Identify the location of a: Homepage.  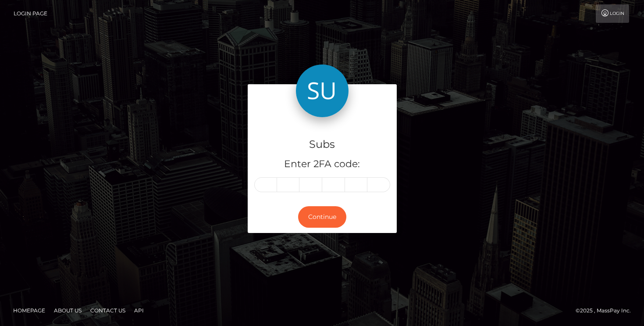
(29, 310).